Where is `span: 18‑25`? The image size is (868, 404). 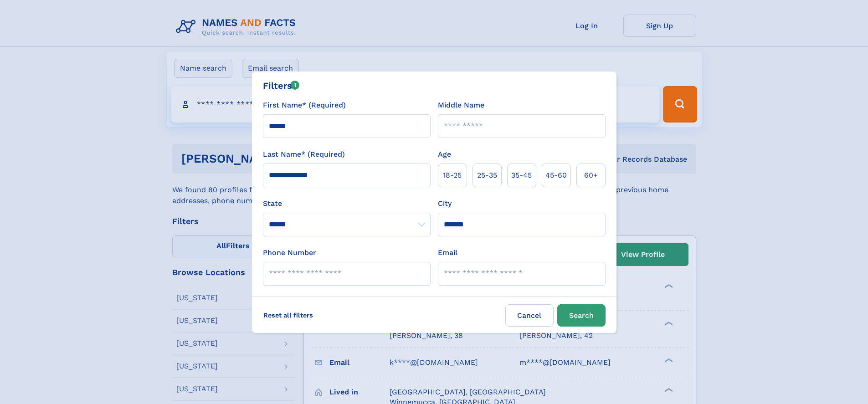 span: 18‑25 is located at coordinates (452, 175).